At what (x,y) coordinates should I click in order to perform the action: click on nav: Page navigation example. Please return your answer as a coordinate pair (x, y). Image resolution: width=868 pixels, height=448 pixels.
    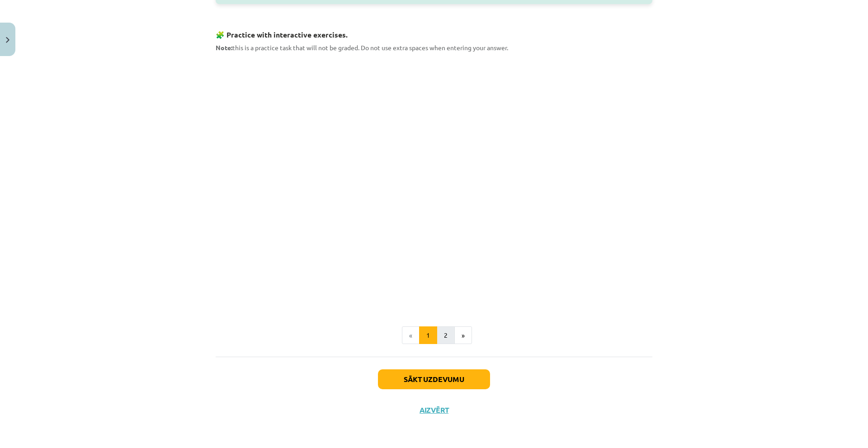
    Looking at the image, I should click on (434, 335).